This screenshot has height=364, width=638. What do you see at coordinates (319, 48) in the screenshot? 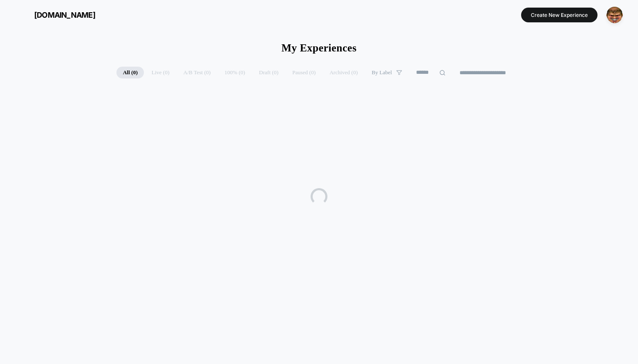
I see `h1: My Experiences` at bounding box center [319, 48].